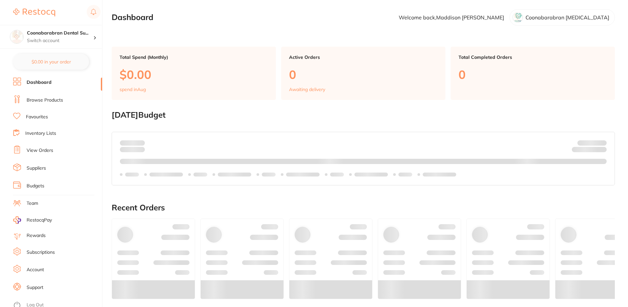 The height and width of the screenshot is (307, 628). What do you see at coordinates (589, 149) in the screenshot?
I see `p: Remaining:` at bounding box center [589, 149].